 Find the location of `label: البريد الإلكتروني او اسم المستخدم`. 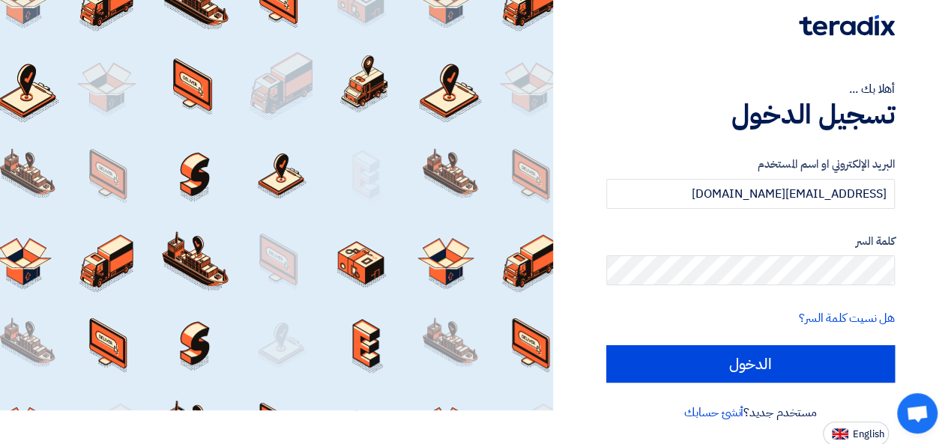

label: البريد الإلكتروني او اسم المستخدم is located at coordinates (750, 164).